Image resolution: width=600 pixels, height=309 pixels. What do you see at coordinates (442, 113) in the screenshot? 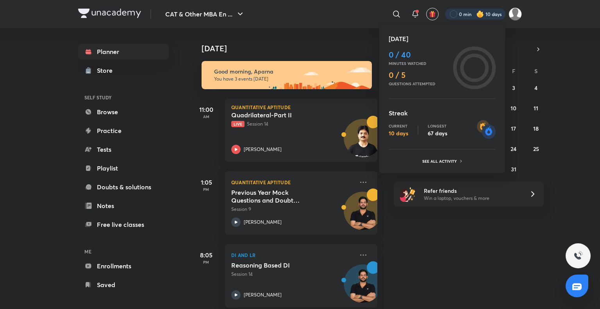
I see `h5: Streak` at bounding box center [442, 113].